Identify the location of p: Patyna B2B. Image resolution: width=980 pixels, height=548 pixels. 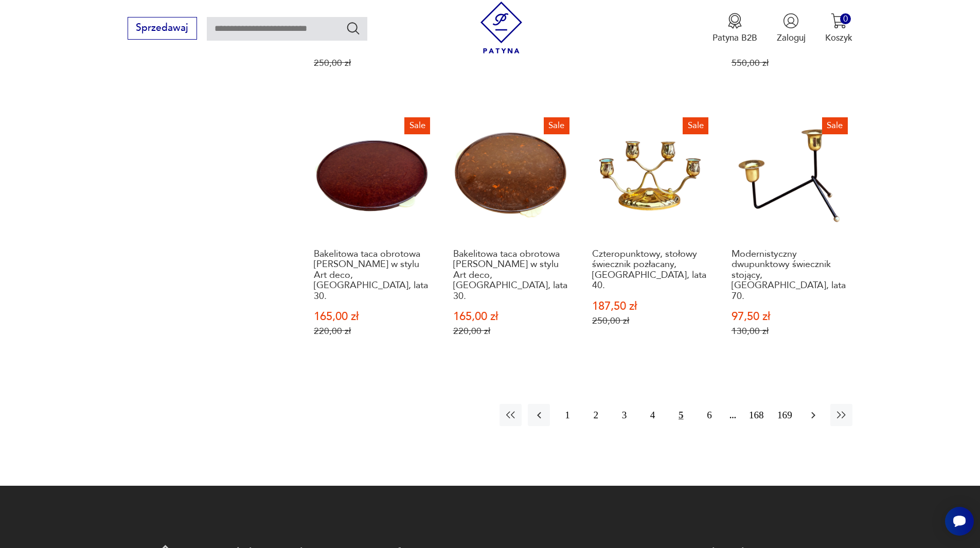
(735, 38).